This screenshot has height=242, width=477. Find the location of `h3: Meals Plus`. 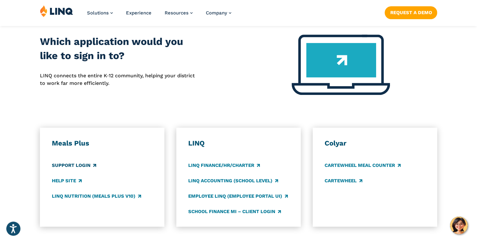

h3: Meals Plus is located at coordinates (102, 143).